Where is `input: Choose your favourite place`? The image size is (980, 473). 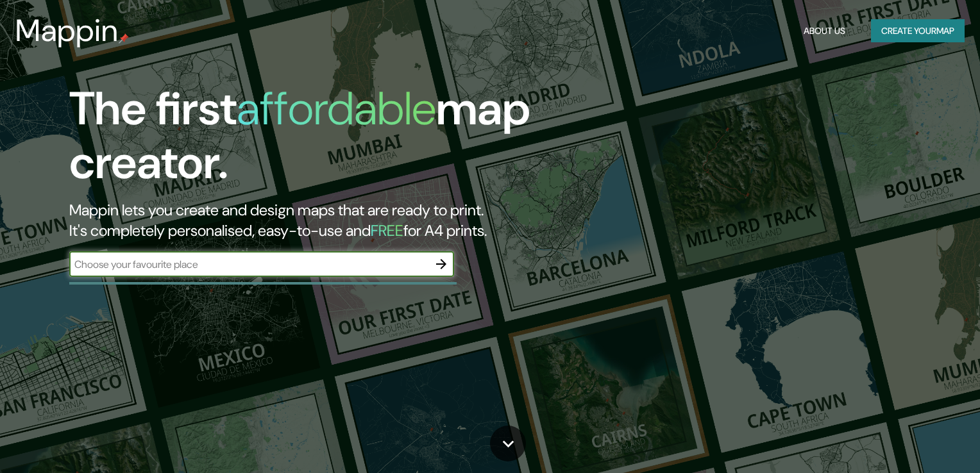
input: Choose your favourite place is located at coordinates (249, 264).